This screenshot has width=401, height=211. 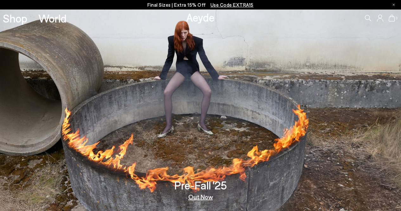 What do you see at coordinates (232, 5) in the screenshot?
I see `span: Navigate to /collections/ss25-final-sizes` at bounding box center [232, 5].